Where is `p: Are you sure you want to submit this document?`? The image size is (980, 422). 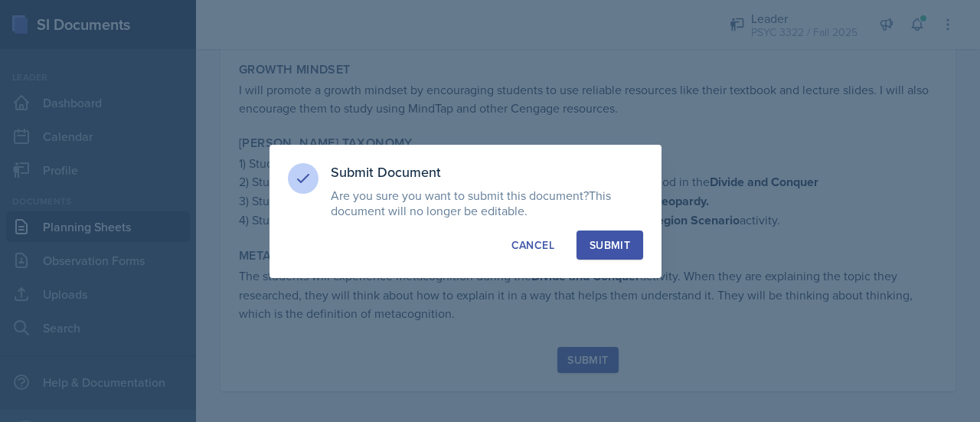
p: Are you sure you want to submit this document? is located at coordinates (487, 203).